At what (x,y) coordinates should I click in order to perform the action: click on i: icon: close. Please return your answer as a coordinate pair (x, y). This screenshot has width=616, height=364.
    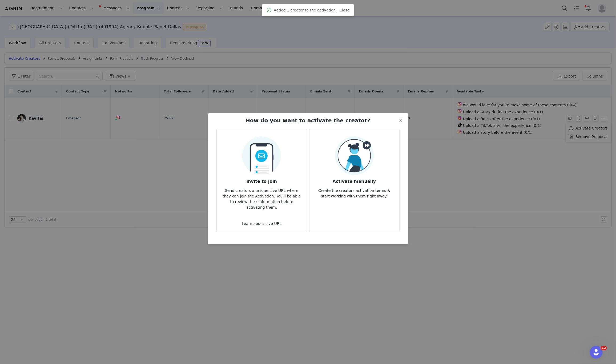
    Looking at the image, I should click on (400, 121).